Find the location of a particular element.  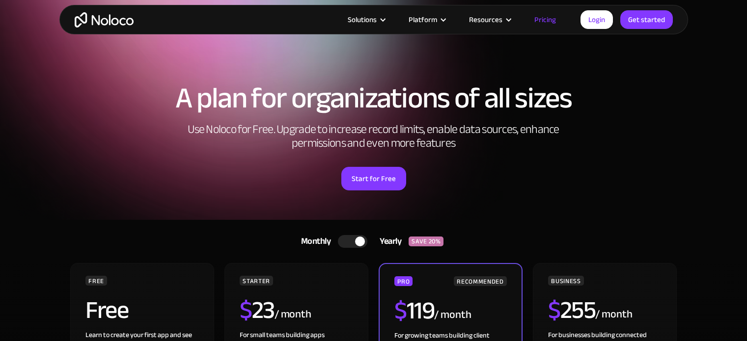

h2: 255 is located at coordinates (571, 310).